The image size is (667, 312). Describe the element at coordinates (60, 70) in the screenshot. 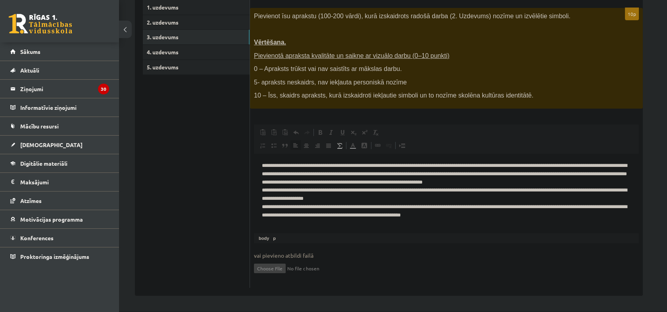

I see `a: Aktuāli` at that location.